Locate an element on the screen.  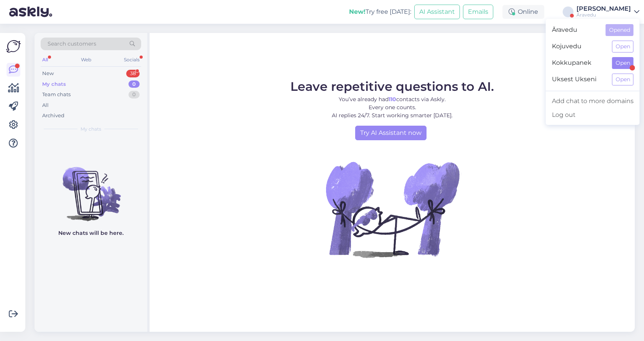
img: No chats is located at coordinates (91, 188).